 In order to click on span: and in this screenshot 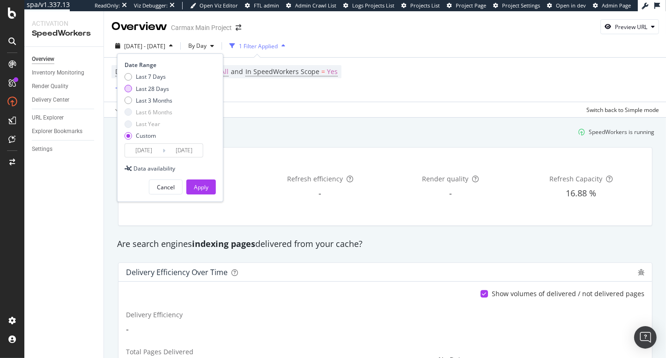, I will do `click(237, 71)`.